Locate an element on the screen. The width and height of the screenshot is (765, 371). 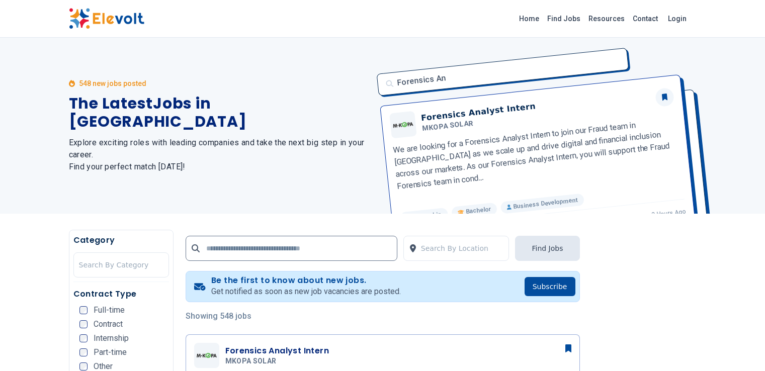
h5: Category is located at coordinates (121, 241).